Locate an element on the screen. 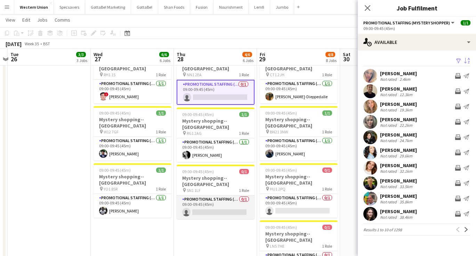 Image resolution: width=476 pixels, height=256 pixels. span: 0/1 is located at coordinates (328, 170).